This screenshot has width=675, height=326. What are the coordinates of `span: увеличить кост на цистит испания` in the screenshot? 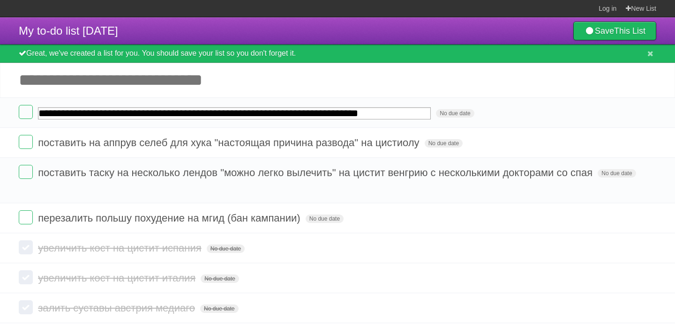 It's located at (121, 248).